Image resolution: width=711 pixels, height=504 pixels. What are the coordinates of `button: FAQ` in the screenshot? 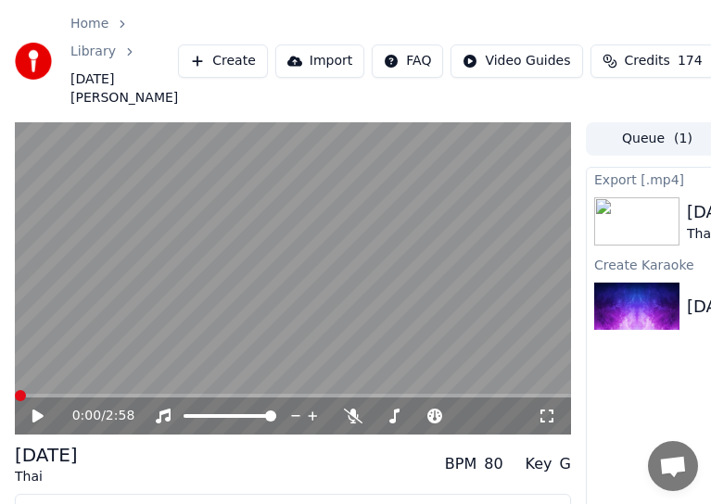 It's located at (407, 61).